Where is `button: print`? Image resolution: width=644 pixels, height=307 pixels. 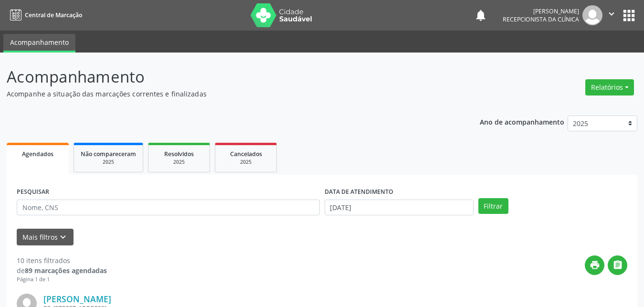 button: print is located at coordinates (594, 265).